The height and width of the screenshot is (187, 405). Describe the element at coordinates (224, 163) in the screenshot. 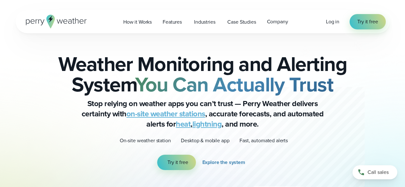

I see `span: Explore the system` at that location.